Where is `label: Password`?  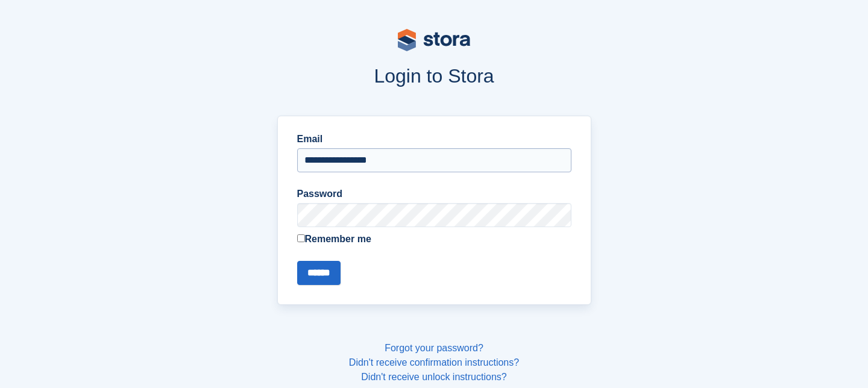 label: Password is located at coordinates (434, 194).